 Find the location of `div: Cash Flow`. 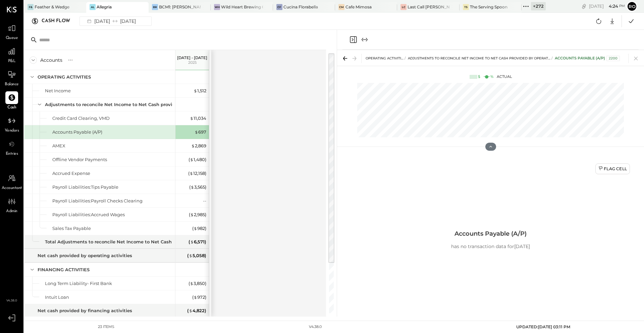

div: Cash Flow is located at coordinates (59, 21).